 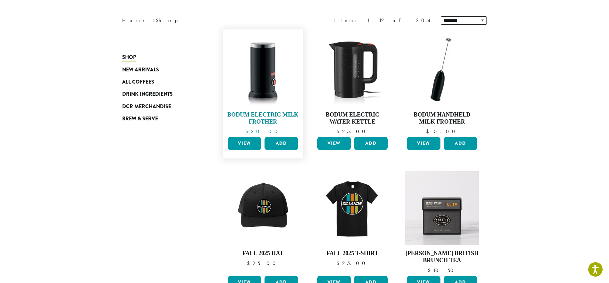 What do you see at coordinates (442, 69) in the screenshot?
I see `img: DP3927.01-002.png` at bounding box center [442, 69].